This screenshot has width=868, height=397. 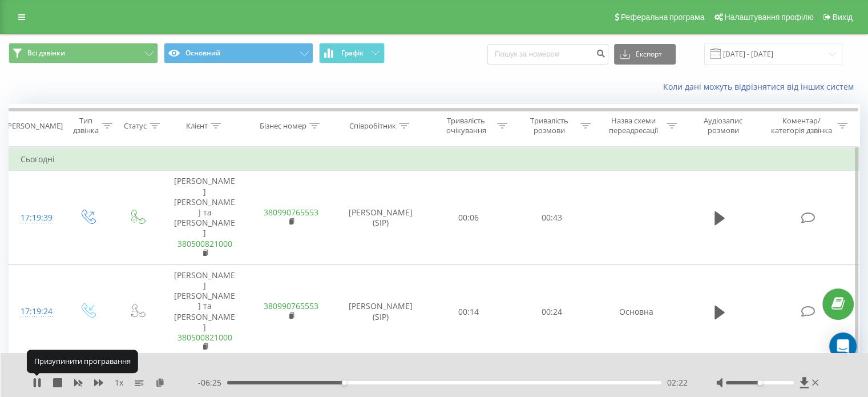 I want to click on span: Графік, so click(x=352, y=53).